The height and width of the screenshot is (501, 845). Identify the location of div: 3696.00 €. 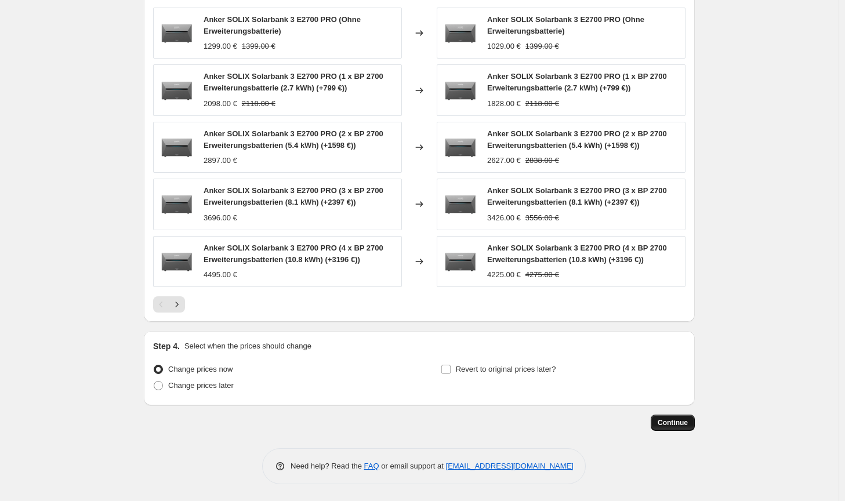
(220, 218).